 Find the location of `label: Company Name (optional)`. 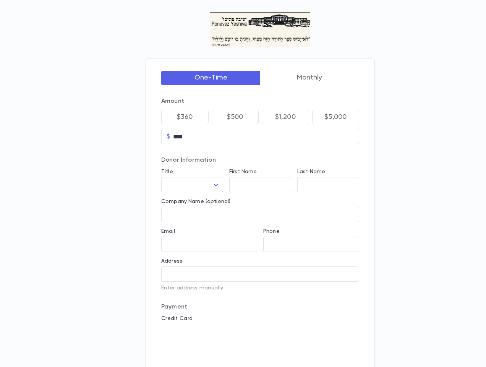

label: Company Name (optional) is located at coordinates (196, 201).